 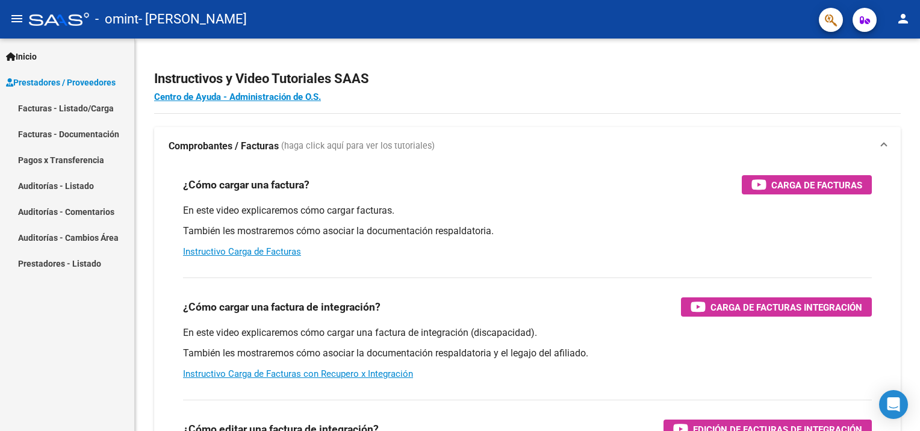 I want to click on mat-expansion-panel-header: Comprobantes / Facturas (haga click aquí para ver los tutoriales), so click(x=527, y=146).